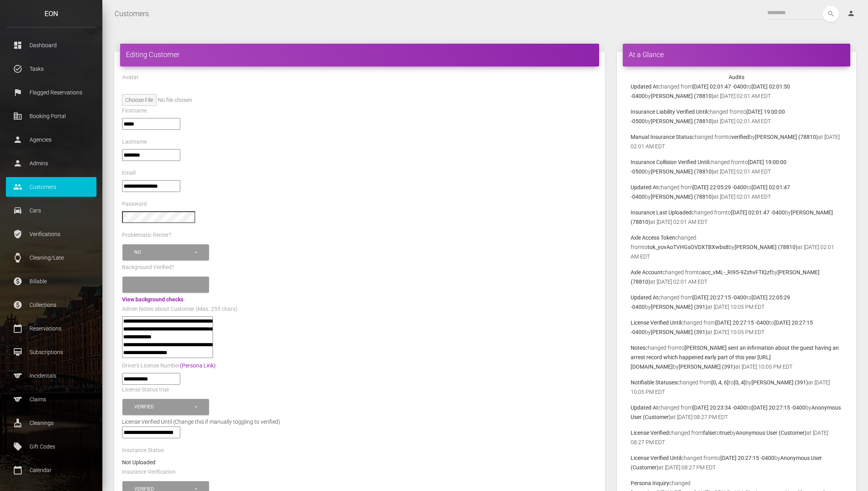 The image size is (868, 491). What do you see at coordinates (646, 272) in the screenshot?
I see `b: Axle Account` at bounding box center [646, 272].